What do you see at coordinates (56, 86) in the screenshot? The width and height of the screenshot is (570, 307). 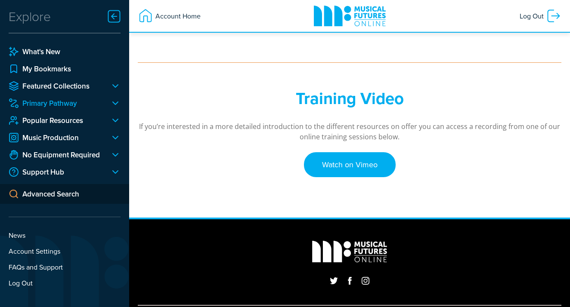 I see `a: Featured Collections` at bounding box center [56, 86].